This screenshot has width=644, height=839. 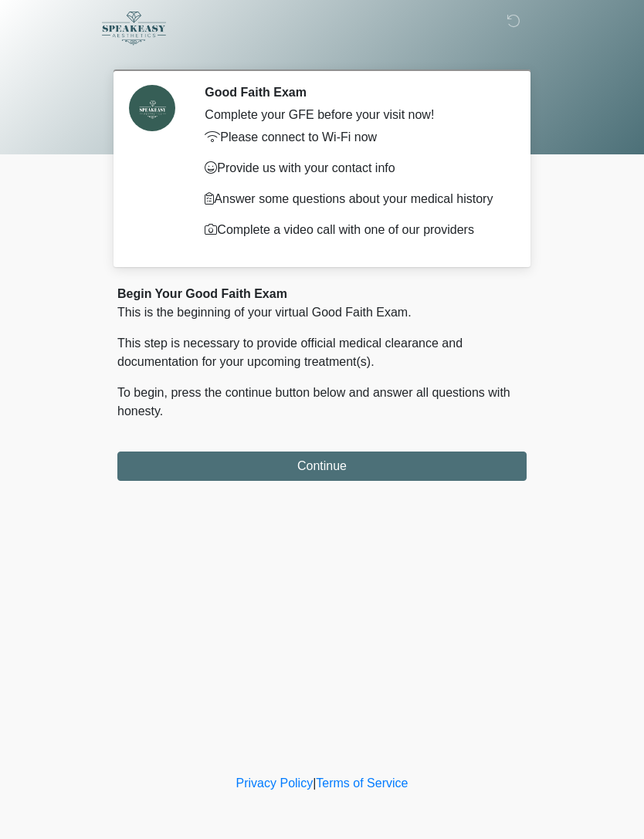 I want to click on p: Complete a video call with one of our providers, so click(x=353, y=230).